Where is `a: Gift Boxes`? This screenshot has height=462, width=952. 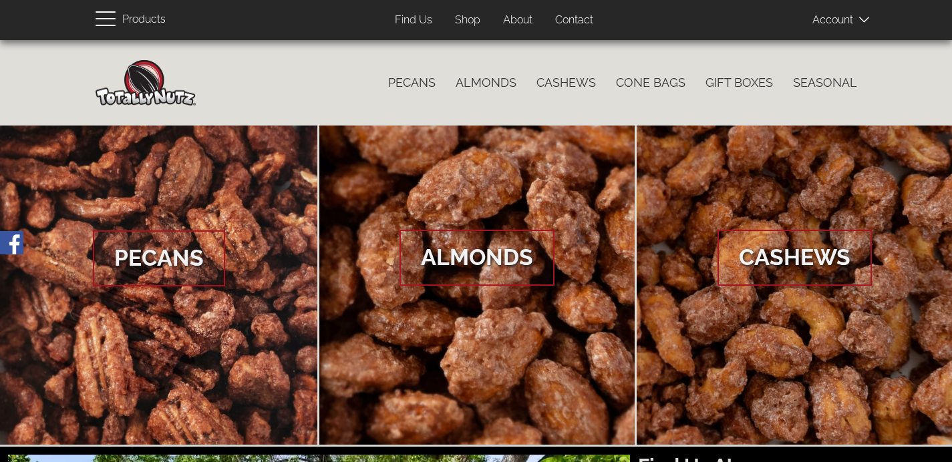
a: Gift Boxes is located at coordinates (739, 83).